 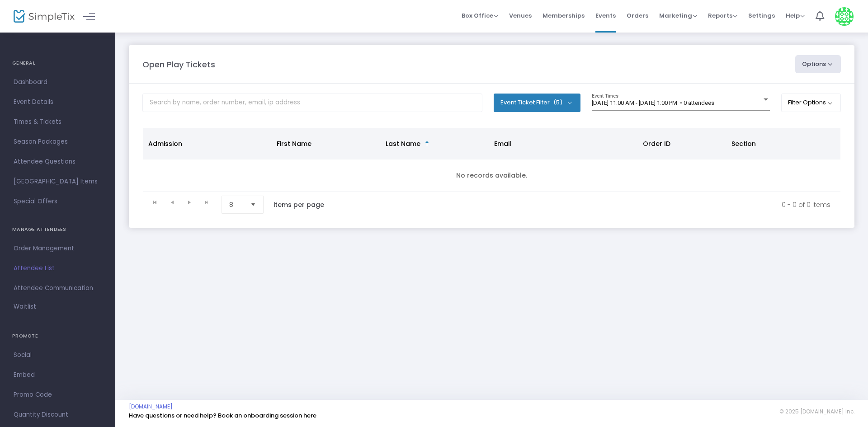 What do you see at coordinates (761, 16) in the screenshot?
I see `span: Settings` at bounding box center [761, 16].